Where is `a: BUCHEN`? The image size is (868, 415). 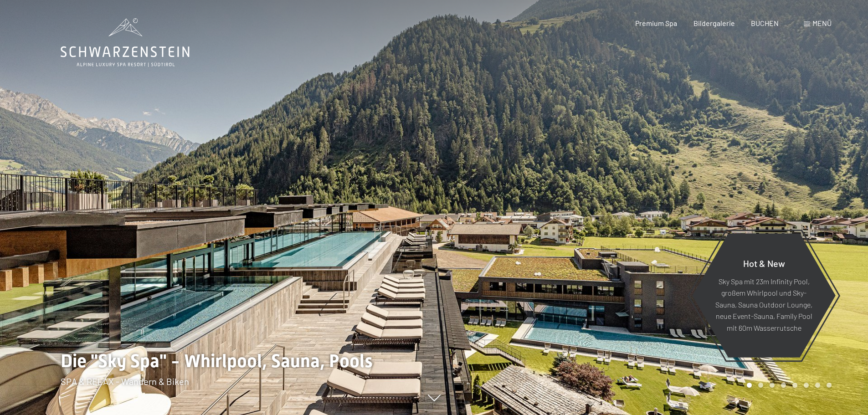 a: BUCHEN is located at coordinates (764, 23).